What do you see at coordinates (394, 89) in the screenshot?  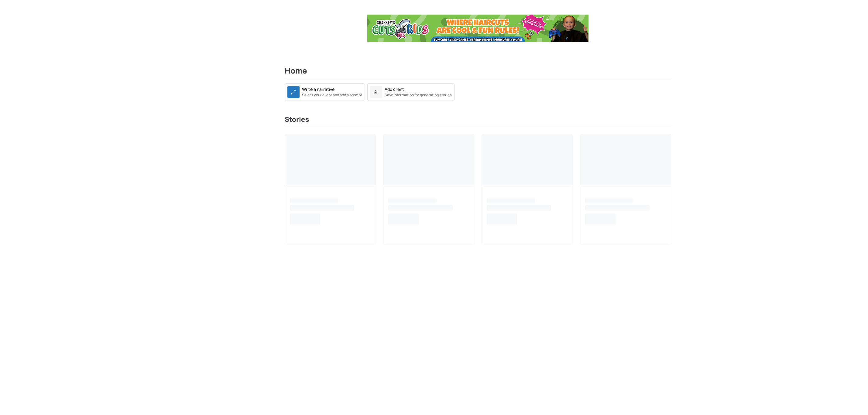 I see `div: Add client` at bounding box center [394, 89].